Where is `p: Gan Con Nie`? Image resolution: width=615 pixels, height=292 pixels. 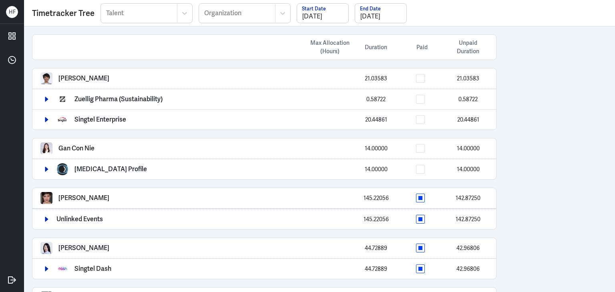
p: Gan Con Nie is located at coordinates (76, 149).